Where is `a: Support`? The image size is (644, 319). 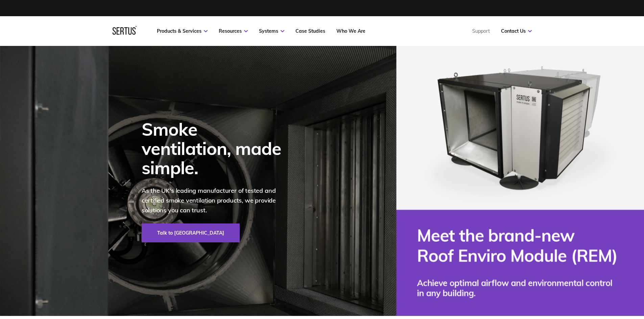
a: Support is located at coordinates (481, 31).